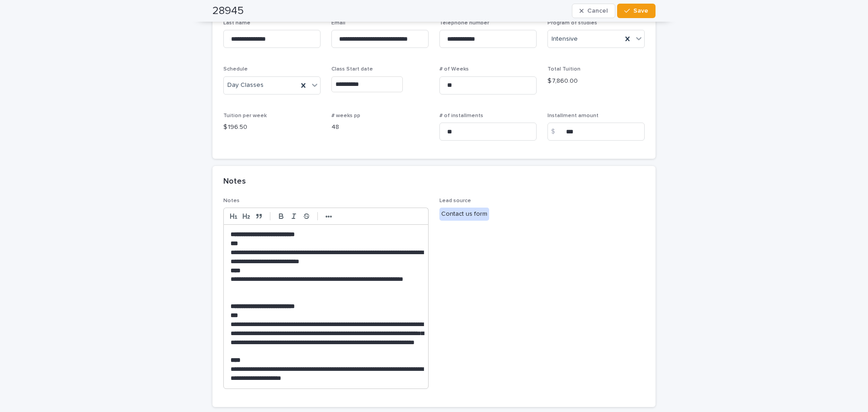 The height and width of the screenshot is (412, 868). Describe the element at coordinates (464, 23) in the screenshot. I see `span: Telephone number` at that location.